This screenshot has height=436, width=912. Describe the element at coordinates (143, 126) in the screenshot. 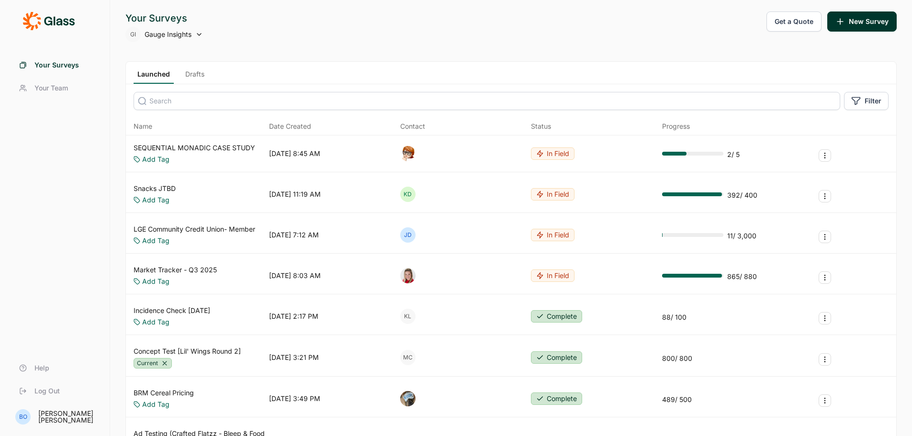

I see `span: Name` at that location.